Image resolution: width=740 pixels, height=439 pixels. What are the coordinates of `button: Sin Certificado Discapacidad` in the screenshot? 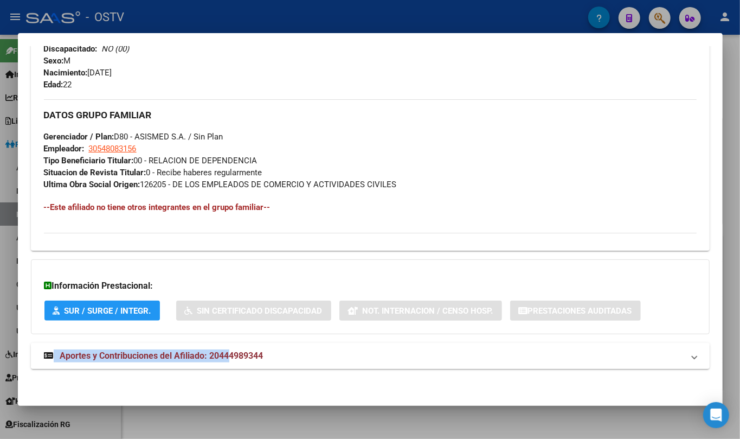 It's located at (254, 310).